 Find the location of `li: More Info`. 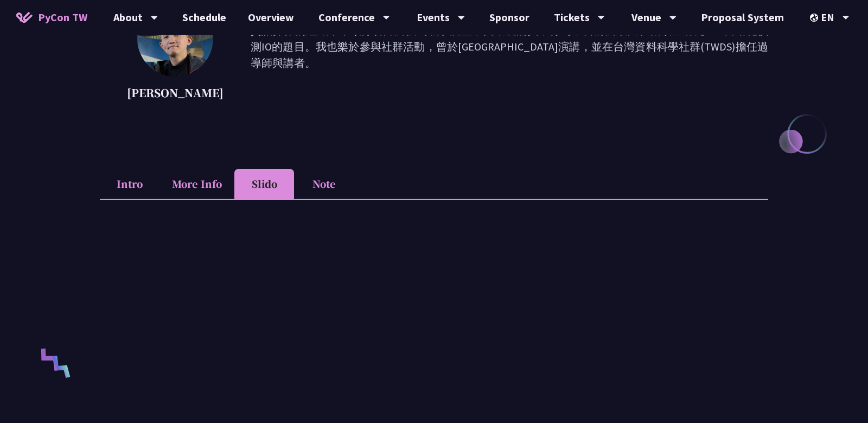

li: More Info is located at coordinates (197, 184).